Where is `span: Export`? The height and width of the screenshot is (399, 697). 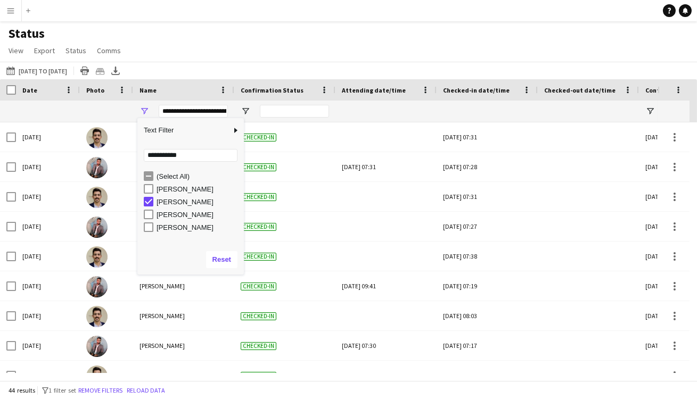
span: Export is located at coordinates (44, 51).